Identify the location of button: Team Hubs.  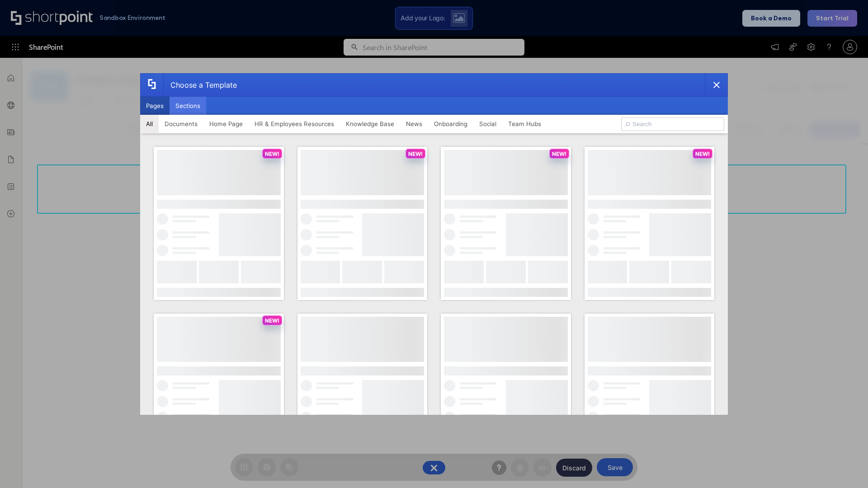
(524, 124).